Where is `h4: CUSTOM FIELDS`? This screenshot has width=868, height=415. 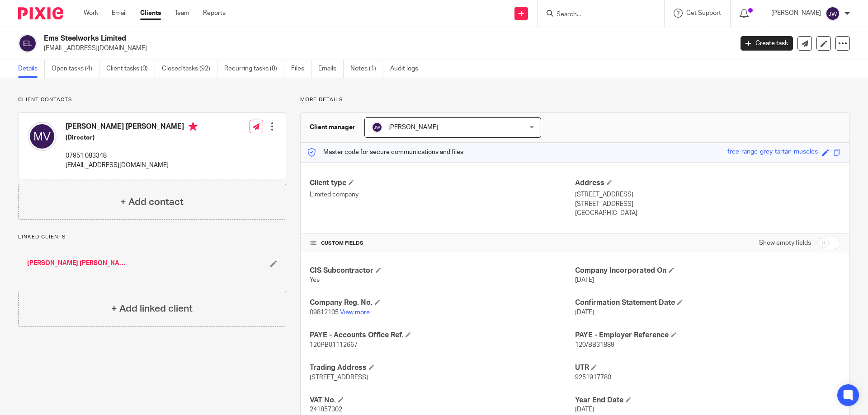 h4: CUSTOM FIELDS is located at coordinates (442, 243).